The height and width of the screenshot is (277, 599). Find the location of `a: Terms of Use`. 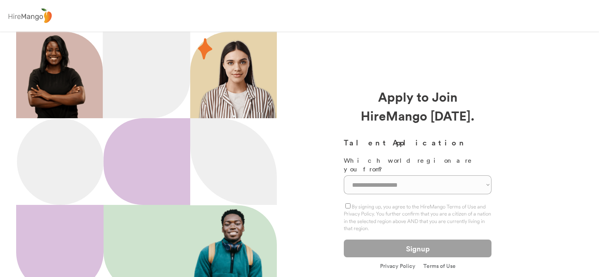

a: Terms of Use is located at coordinates (440, 266).